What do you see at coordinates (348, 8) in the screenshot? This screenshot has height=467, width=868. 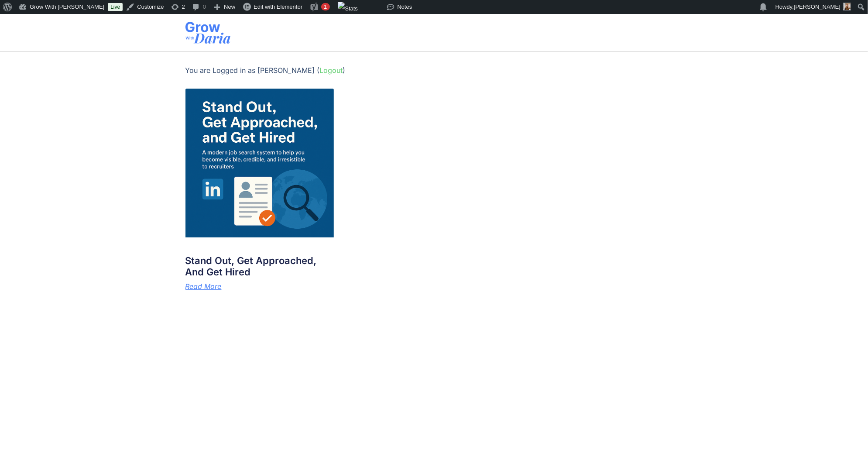 I see `img: Views over 48 hours. Click for more Jetpack Stats.` at bounding box center [348, 8].